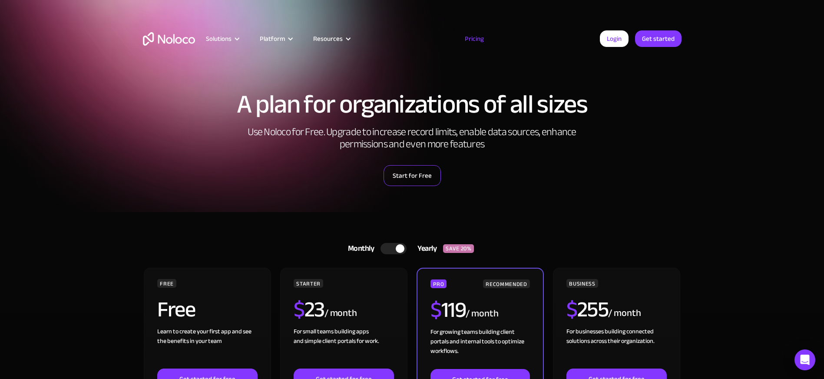 Image resolution: width=824 pixels, height=379 pixels. Describe the element at coordinates (805, 360) in the screenshot. I see `div: Open Intercom Messenger` at that location.